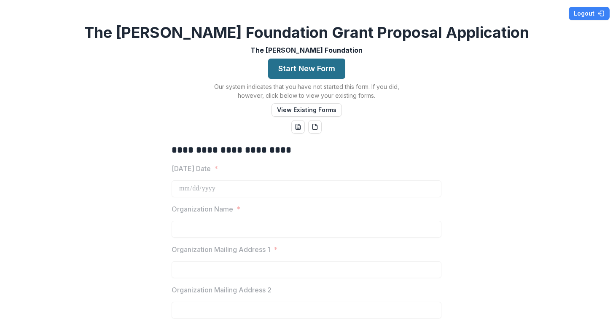 The image size is (613, 324). What do you see at coordinates (221, 290) in the screenshot?
I see `p: Organization Mailing Address 2` at bounding box center [221, 290].